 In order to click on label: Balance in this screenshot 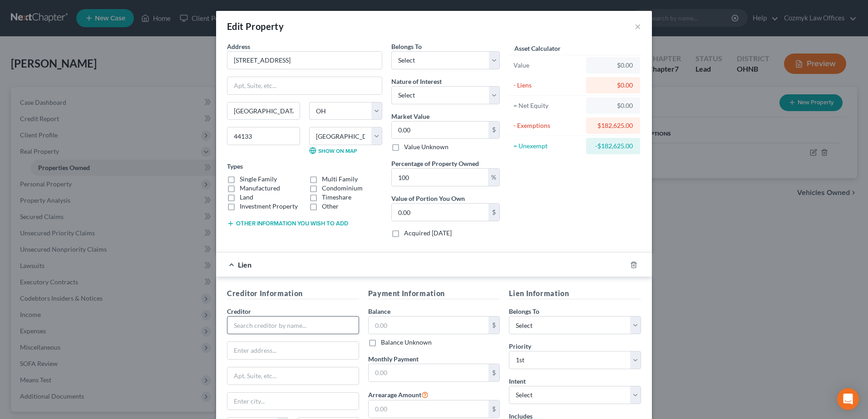, I will do `click(379, 311)`.